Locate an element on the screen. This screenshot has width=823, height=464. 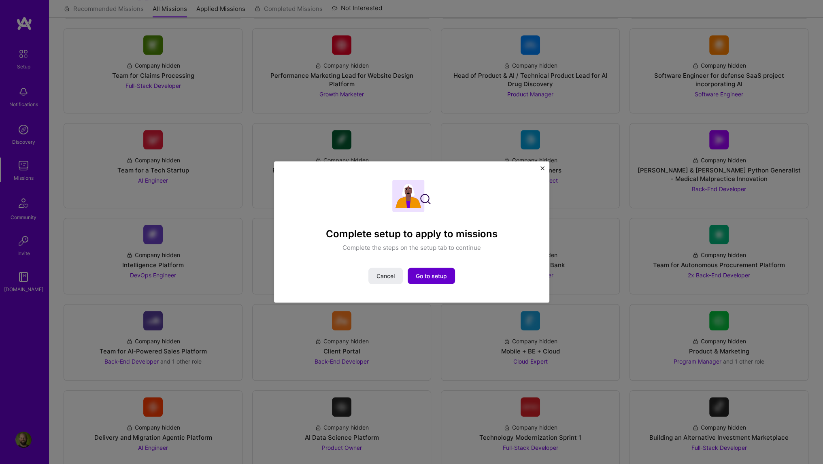
h4: Complete setup to apply to missions is located at coordinates (412, 234).